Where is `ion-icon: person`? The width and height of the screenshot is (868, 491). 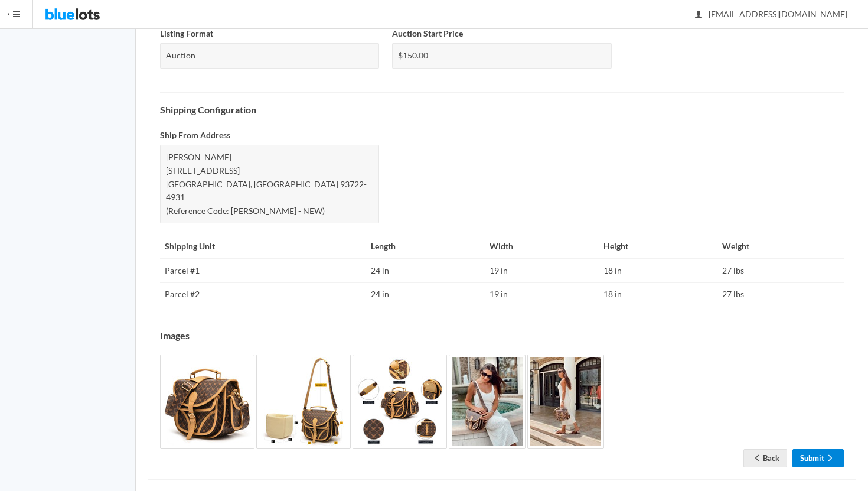 ion-icon: person is located at coordinates (698, 15).